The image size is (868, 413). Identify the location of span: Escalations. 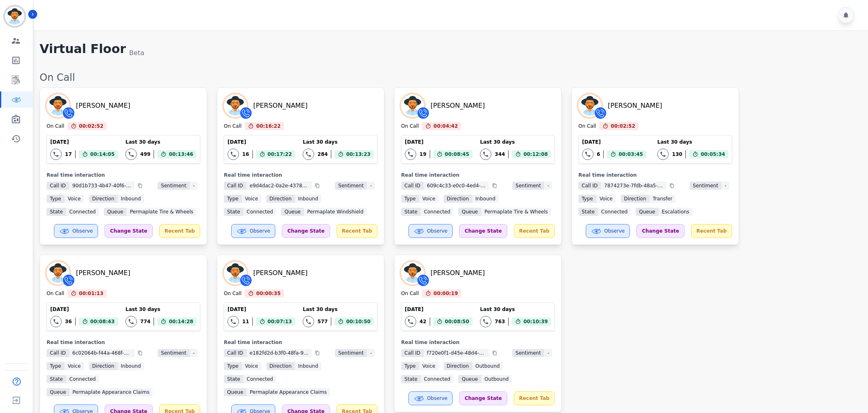
(676, 212).